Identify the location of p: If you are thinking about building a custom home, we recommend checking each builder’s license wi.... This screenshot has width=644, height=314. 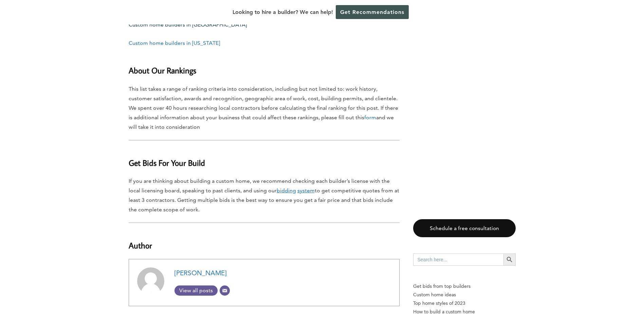
(264, 196).